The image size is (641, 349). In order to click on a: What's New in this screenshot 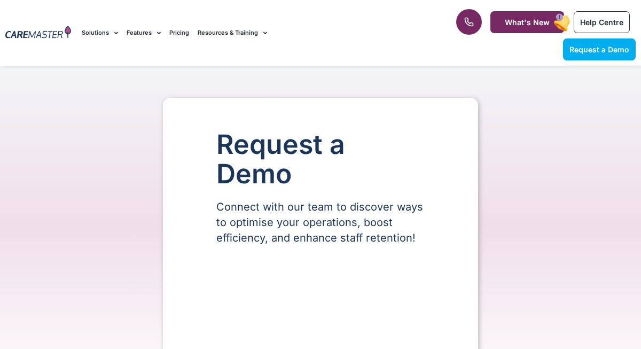, I will do `click(528, 22)`.